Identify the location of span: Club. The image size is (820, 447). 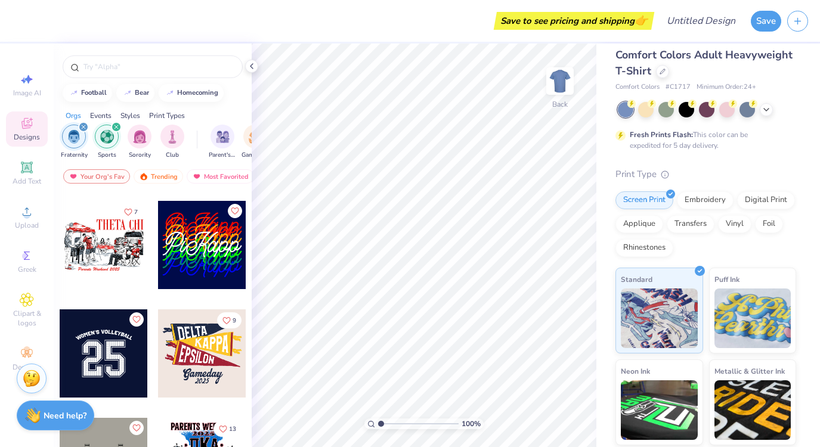
(172, 155).